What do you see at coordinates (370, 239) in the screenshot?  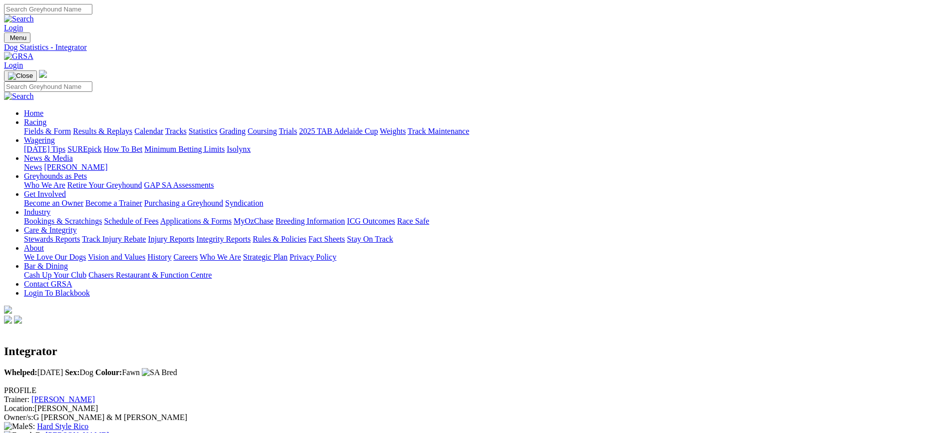 I see `a: Stay On Track` at bounding box center [370, 239].